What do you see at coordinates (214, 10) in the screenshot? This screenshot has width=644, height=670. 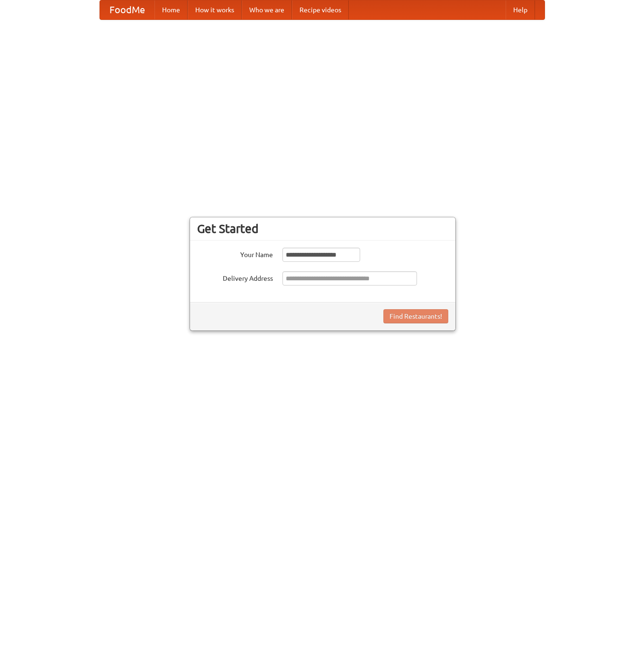 I see `a: How it works` at bounding box center [214, 10].